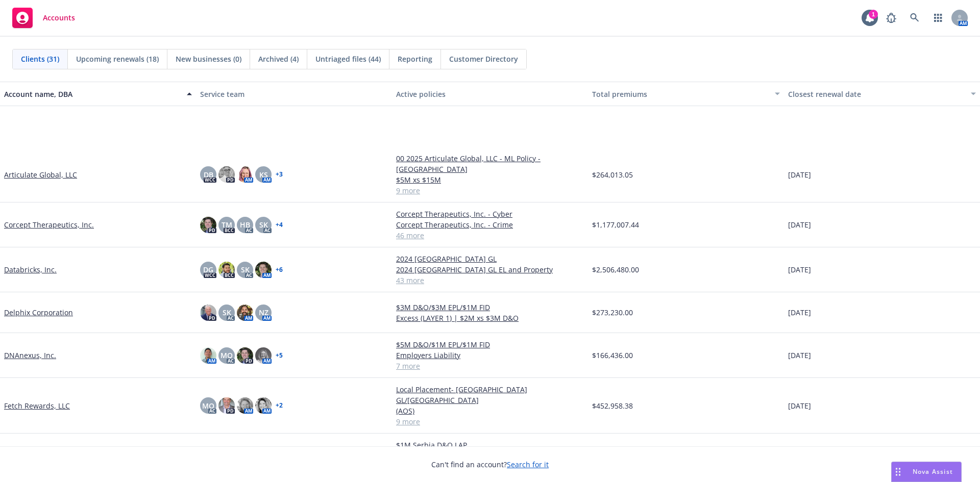 This screenshot has width=980, height=482. I want to click on span: Reporting, so click(415, 59).